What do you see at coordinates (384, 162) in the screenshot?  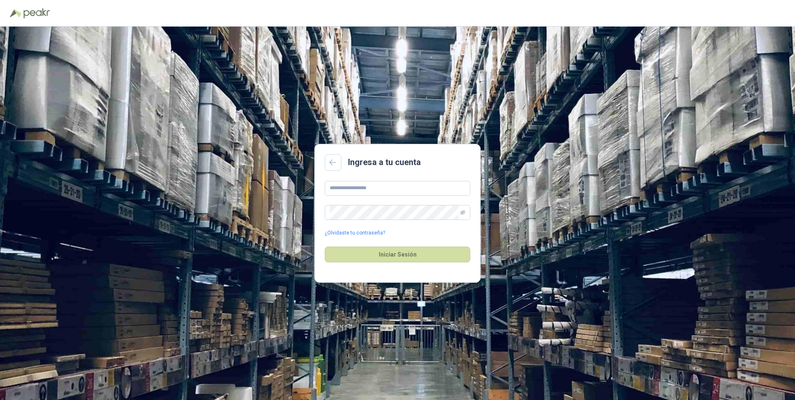 I see `h2: Ingresa a tu cuenta` at bounding box center [384, 162].